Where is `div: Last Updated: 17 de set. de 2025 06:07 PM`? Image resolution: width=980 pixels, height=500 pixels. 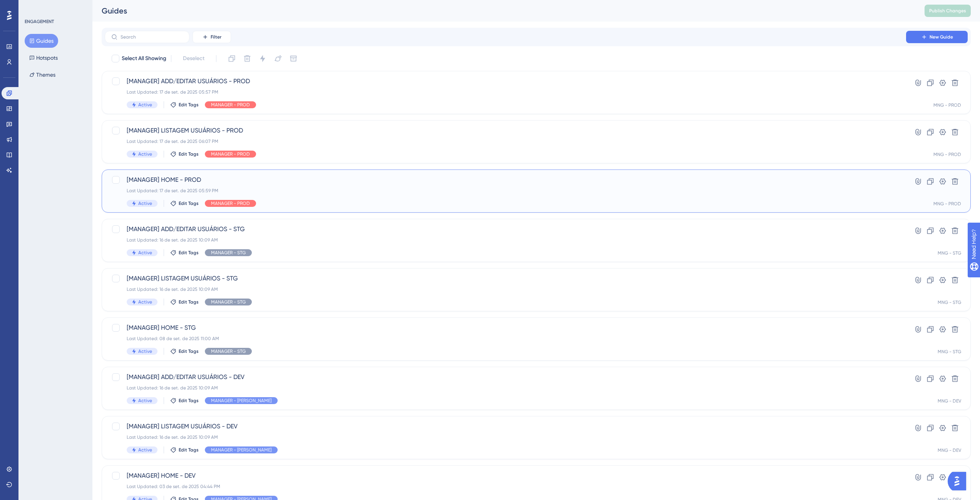
div: Last Updated: 17 de set. de 2025 06:07 PM is located at coordinates (505, 141).